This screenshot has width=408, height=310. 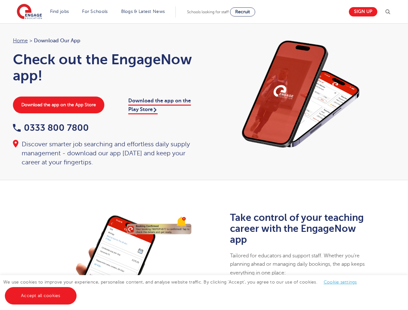 I want to click on a: Download the app on the Play Store, so click(x=160, y=106).